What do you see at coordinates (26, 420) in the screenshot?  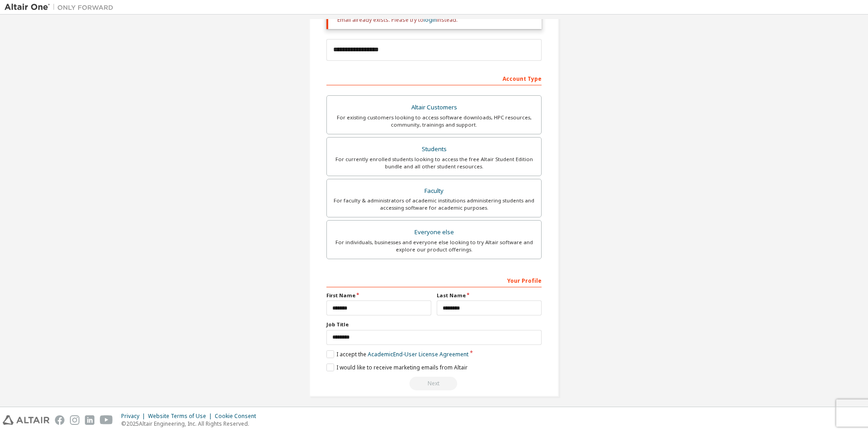 I see `img: altair_logo.svg` at bounding box center [26, 420].